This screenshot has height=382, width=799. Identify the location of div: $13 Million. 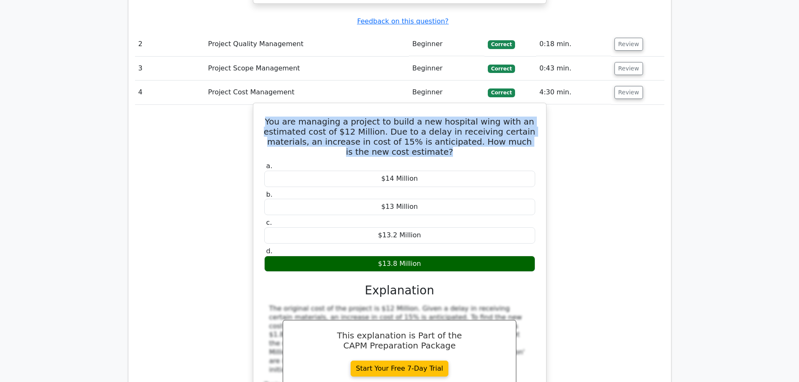
(400, 207).